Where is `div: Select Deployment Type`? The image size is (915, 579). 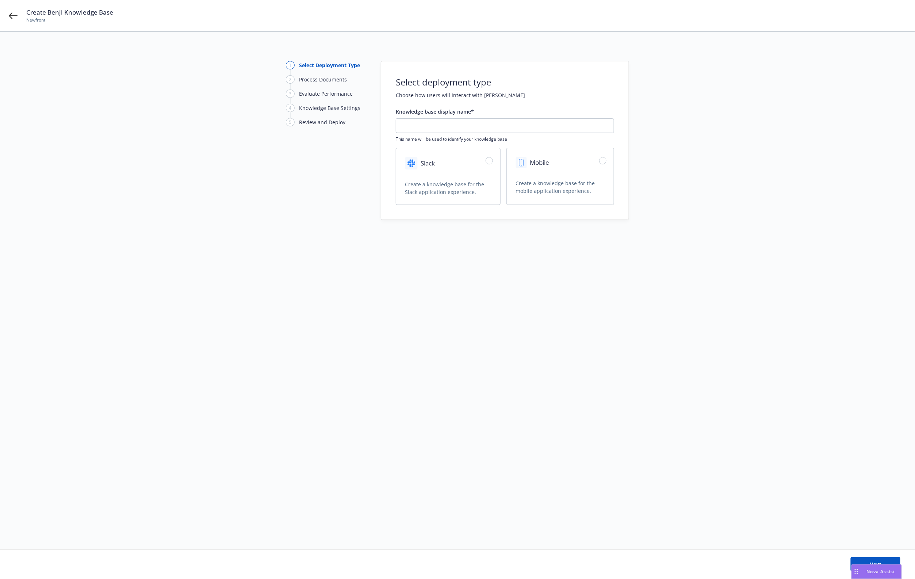
div: Select Deployment Type is located at coordinates (329, 65).